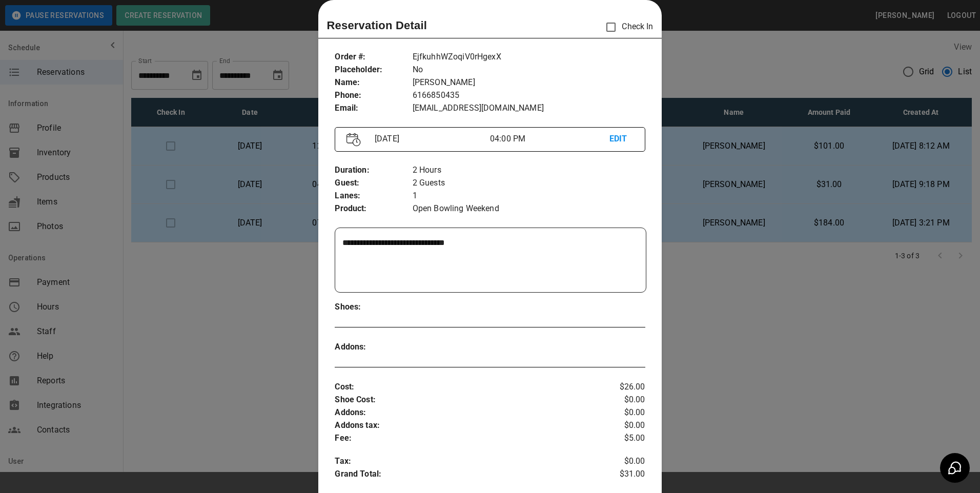 The image size is (980, 493). I want to click on p: Guest :, so click(373, 183).